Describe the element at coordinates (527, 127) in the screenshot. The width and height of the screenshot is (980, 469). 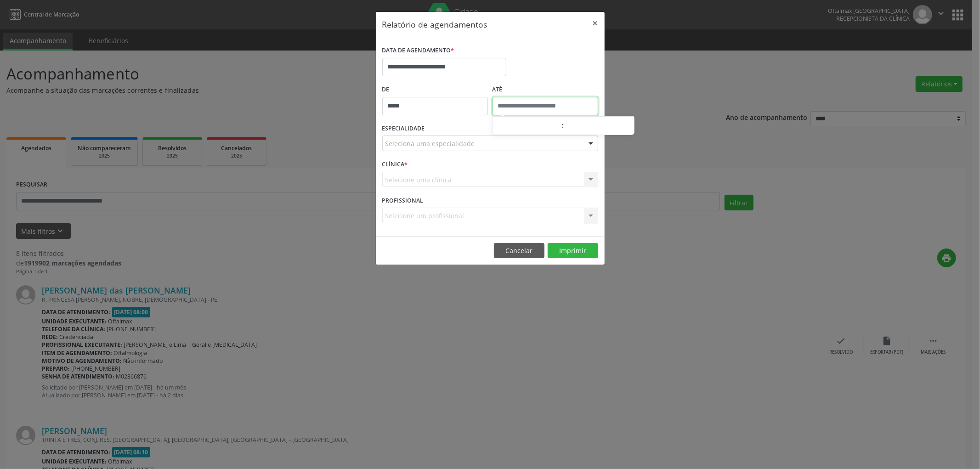
I see `input: Hour` at that location.